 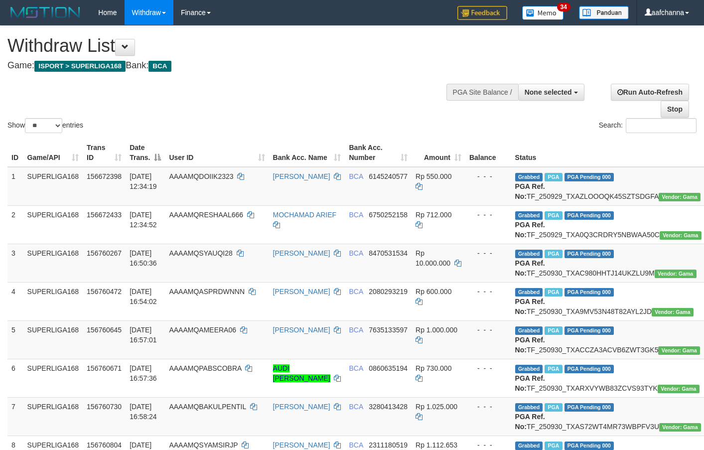 I want to click on span: Rp 550.000, so click(x=434, y=176).